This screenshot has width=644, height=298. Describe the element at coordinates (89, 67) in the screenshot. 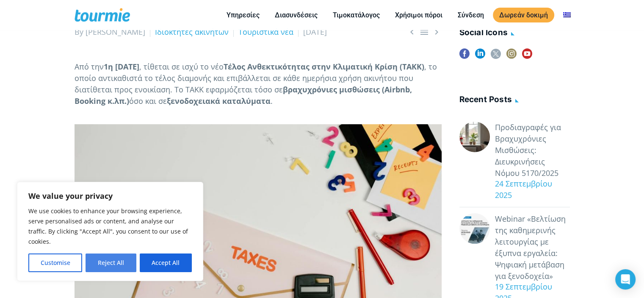

I see `span: Από την` at that location.